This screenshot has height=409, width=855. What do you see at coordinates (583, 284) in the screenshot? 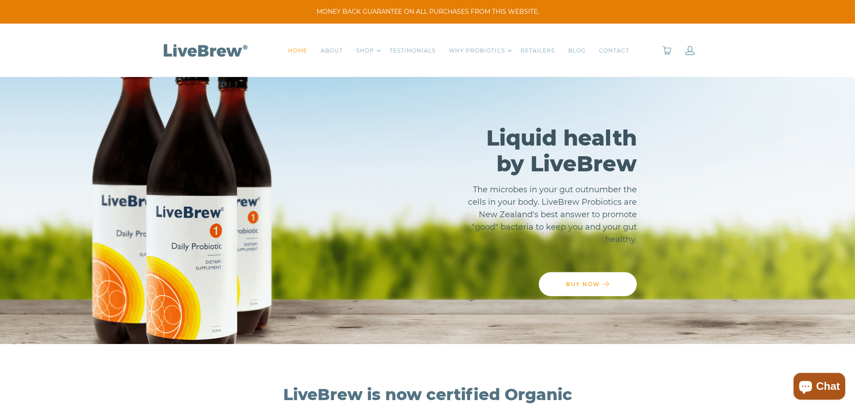
I see `span: BUY NOW` at bounding box center [583, 284].